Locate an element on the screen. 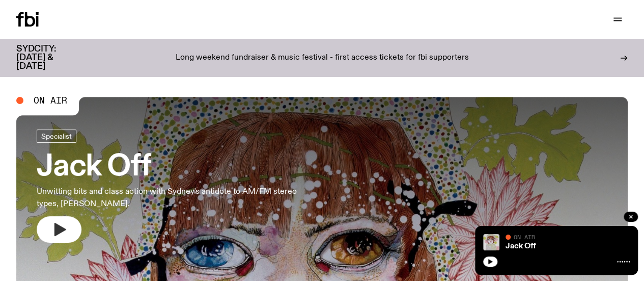 Image resolution: width=644 pixels, height=281 pixels. a: Specialist is located at coordinates (57, 136).